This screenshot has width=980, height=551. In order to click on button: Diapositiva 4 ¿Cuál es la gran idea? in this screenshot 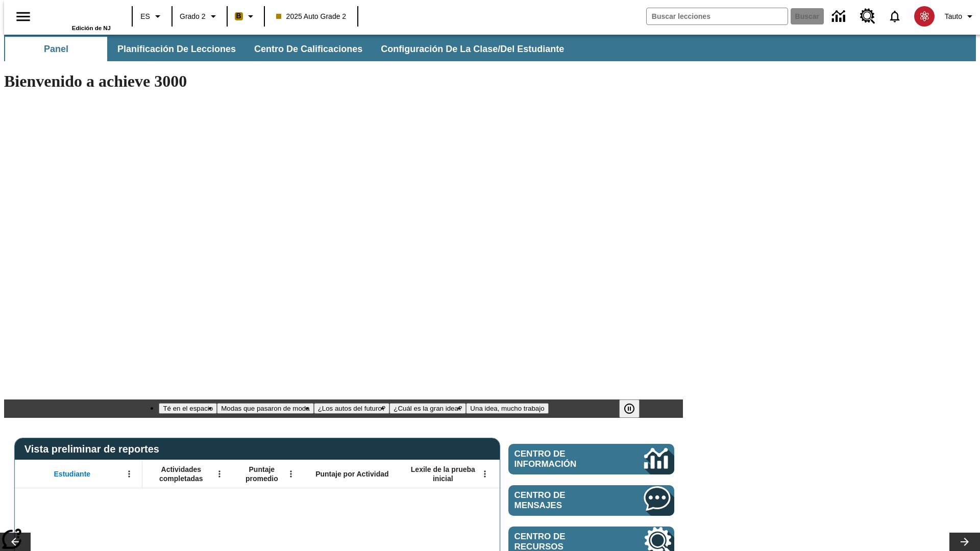, I will do `click(428, 408)`.